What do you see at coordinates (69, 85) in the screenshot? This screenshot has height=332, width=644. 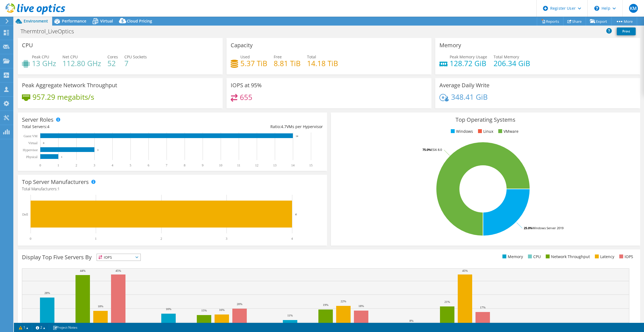 I see `h3: Peak Aggregate Network Throughput` at bounding box center [69, 85].